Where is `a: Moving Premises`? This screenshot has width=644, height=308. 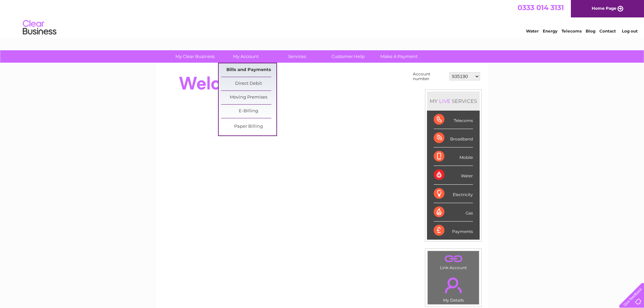
a: Moving Premises is located at coordinates (249, 98).